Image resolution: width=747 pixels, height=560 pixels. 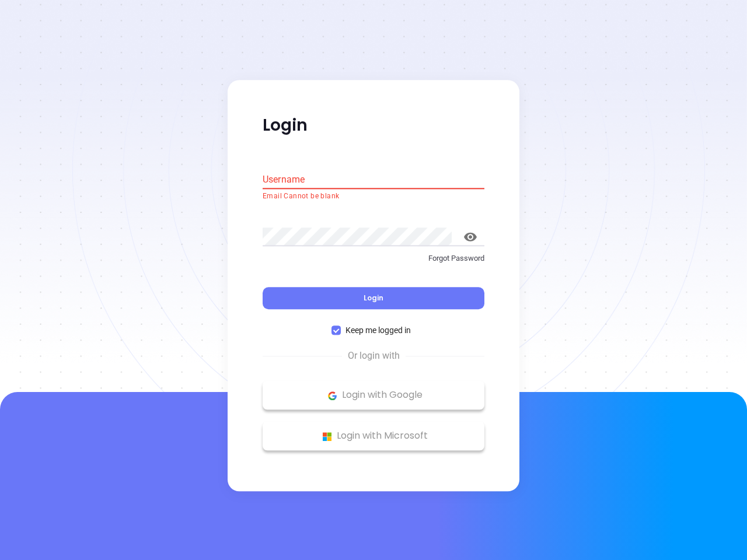 What do you see at coordinates (373, 197) in the screenshot?
I see `p: Email Cannot be blank` at bounding box center [373, 197].